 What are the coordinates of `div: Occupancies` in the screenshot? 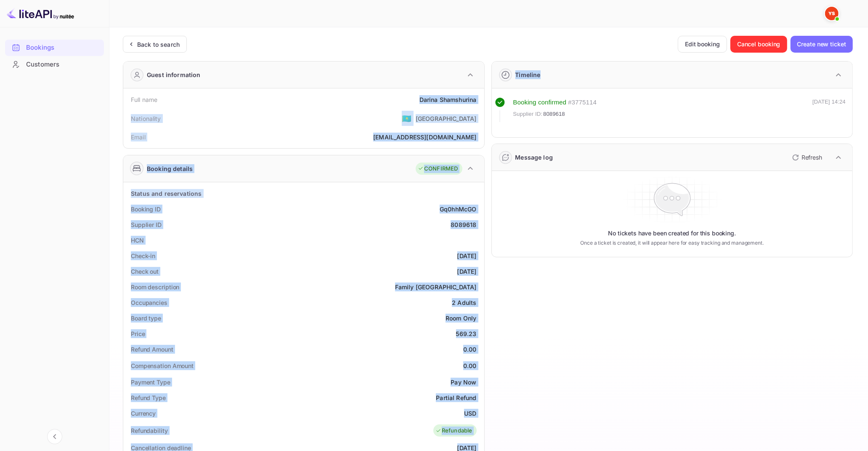 It's located at (149, 302).